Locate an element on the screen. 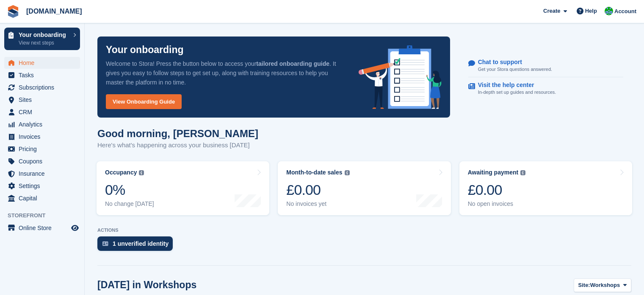 This screenshot has height=295, width=644. span: CRM is located at coordinates (44, 112).